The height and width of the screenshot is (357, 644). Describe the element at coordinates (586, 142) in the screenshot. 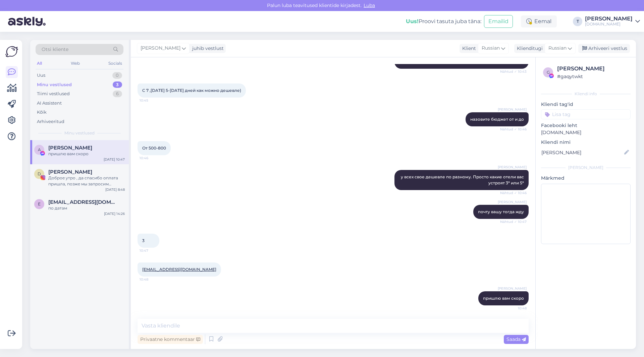

I see `p: Kliendi nimi` at that location.